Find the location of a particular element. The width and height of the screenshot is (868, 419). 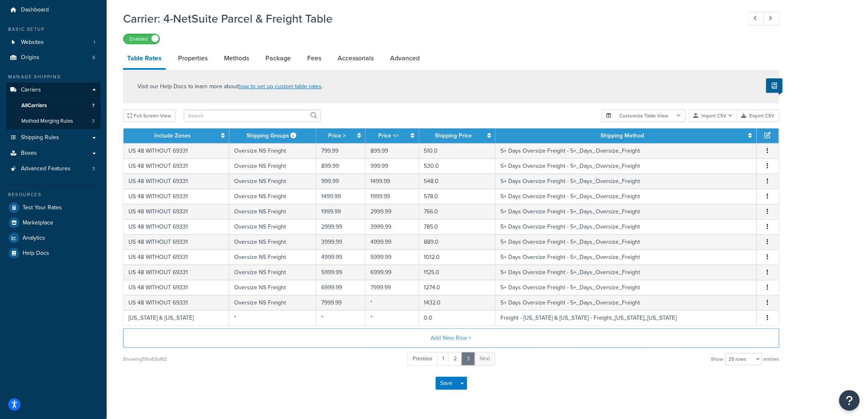

span: Origins is located at coordinates (30, 57).